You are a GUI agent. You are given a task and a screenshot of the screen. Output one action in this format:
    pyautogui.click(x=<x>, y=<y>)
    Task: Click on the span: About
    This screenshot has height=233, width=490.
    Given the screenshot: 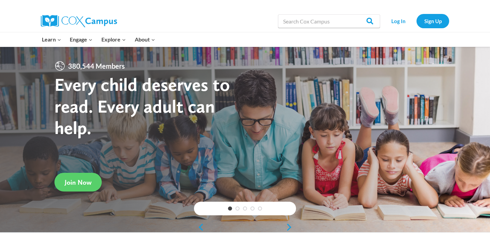 What is the action you would take?
    pyautogui.click(x=145, y=39)
    